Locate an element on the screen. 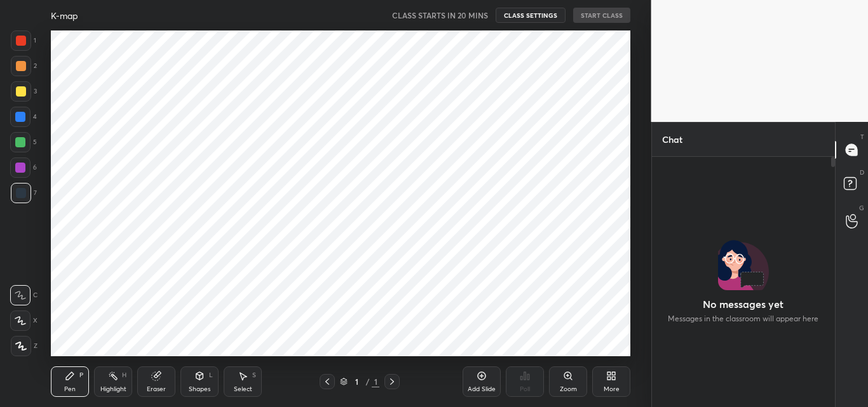  p: G is located at coordinates (862, 208).